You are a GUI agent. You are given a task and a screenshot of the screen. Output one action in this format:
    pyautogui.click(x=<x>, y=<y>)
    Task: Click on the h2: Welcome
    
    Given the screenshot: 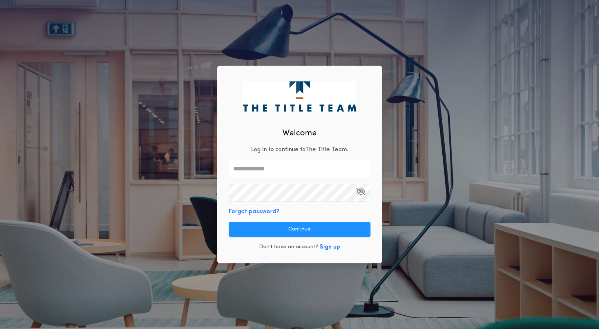 What is the action you would take?
    pyautogui.click(x=299, y=133)
    